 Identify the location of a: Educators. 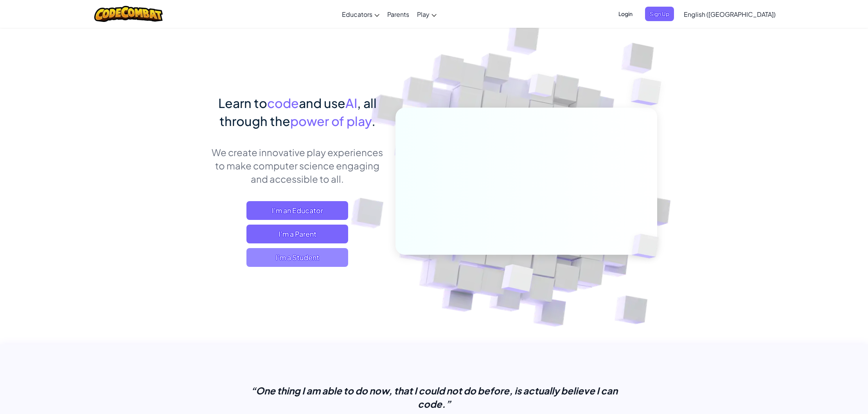
(361, 14).